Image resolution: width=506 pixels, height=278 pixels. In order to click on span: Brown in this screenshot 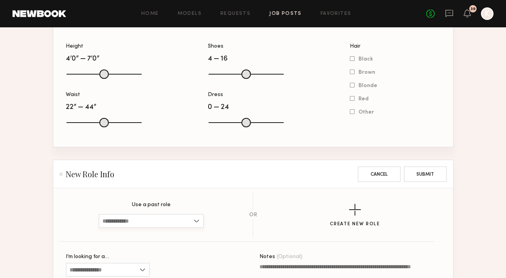, I will do `click(366, 72)`.